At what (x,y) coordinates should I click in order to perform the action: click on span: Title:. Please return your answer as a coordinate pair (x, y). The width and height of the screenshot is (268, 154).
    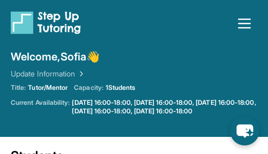
    Looking at the image, I should click on (18, 88).